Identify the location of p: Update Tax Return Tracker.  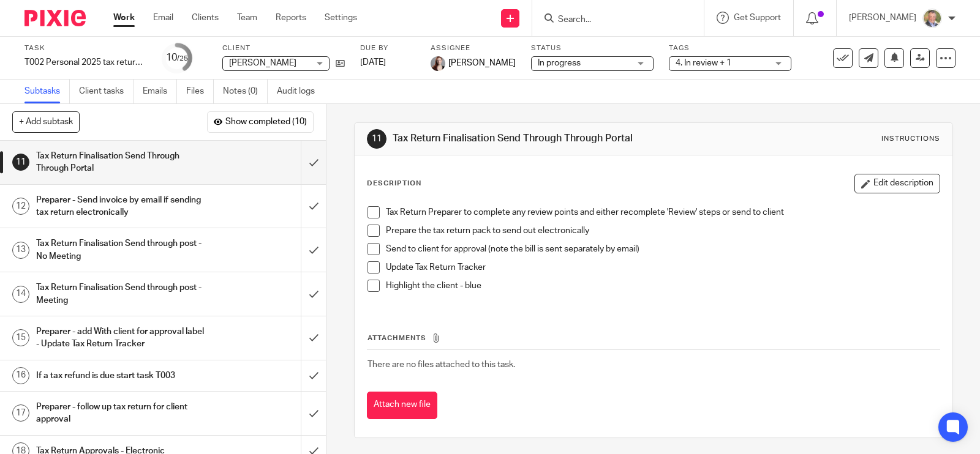
(663, 268).